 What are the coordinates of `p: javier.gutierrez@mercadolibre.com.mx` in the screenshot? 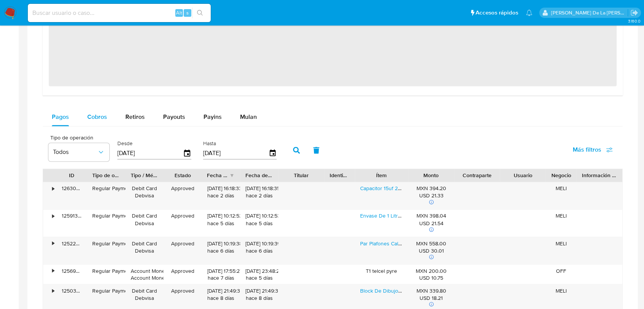 It's located at (589, 13).